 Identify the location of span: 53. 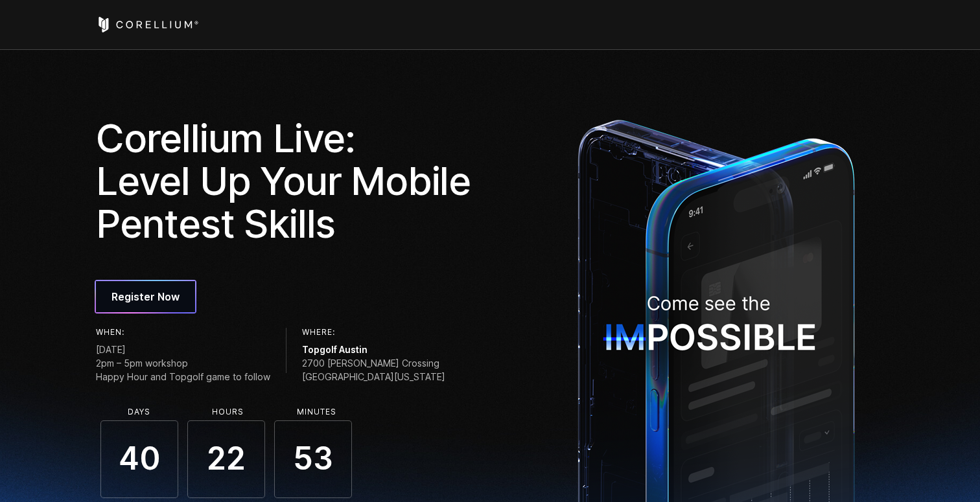
(313, 459).